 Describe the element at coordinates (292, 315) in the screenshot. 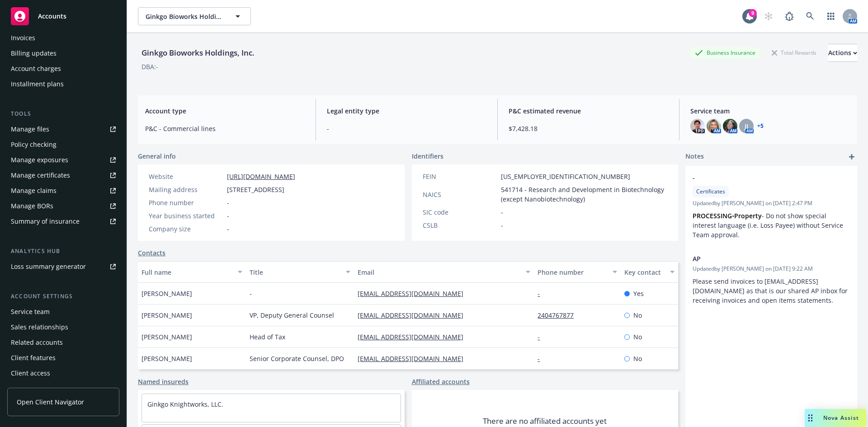

I see `span: VP, Deputy General Counsel` at that location.